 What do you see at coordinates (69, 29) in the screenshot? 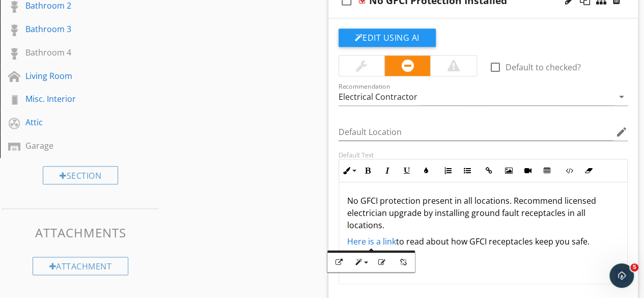
I see `div: Bathroom 3` at bounding box center [69, 29].